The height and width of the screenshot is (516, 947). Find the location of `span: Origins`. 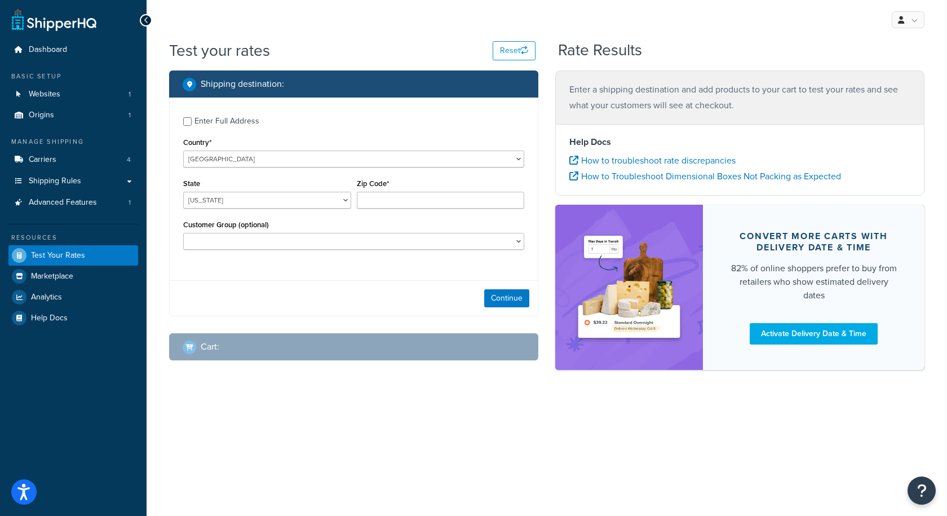

span: Origins is located at coordinates (41, 115).